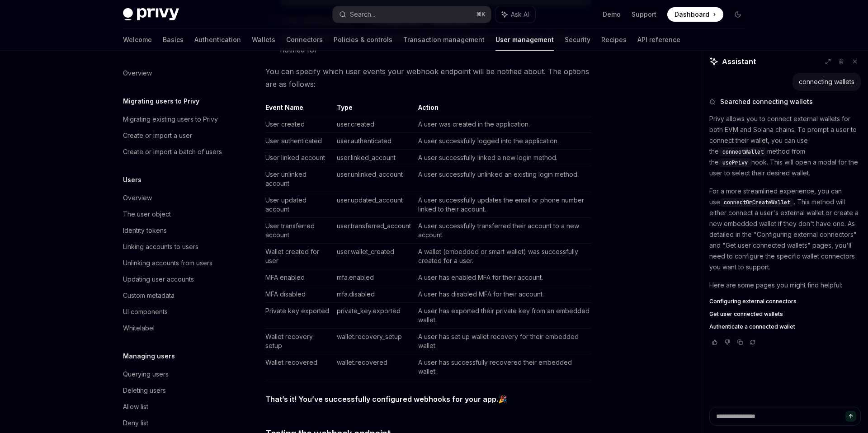  Describe the element at coordinates (374, 367) in the screenshot. I see `td: wallet.recovered` at that location.